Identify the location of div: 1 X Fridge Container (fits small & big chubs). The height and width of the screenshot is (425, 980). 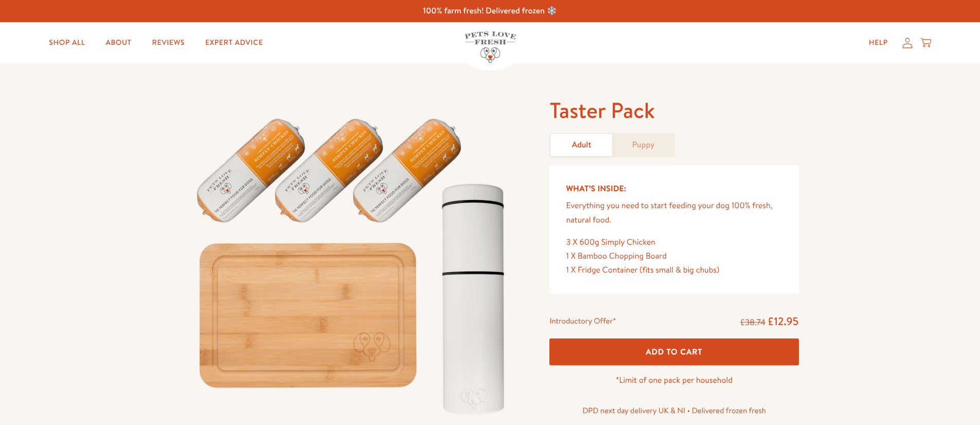
(674, 270).